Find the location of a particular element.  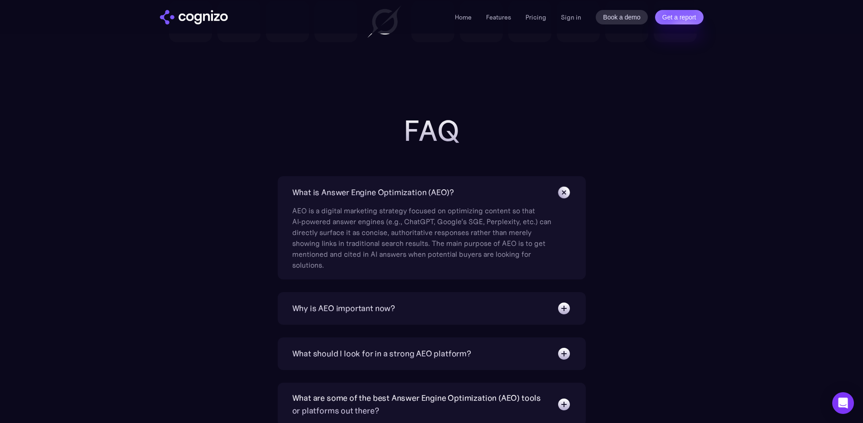

a: Features is located at coordinates (498, 17).